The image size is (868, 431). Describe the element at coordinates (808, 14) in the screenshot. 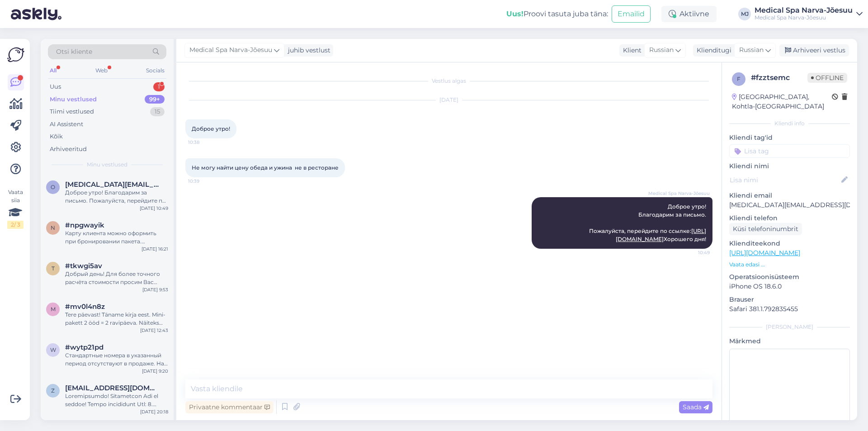

I see `a: Medical Spa Narva-JõesuuMedical Spa Narva-Jõesuu` at that location.